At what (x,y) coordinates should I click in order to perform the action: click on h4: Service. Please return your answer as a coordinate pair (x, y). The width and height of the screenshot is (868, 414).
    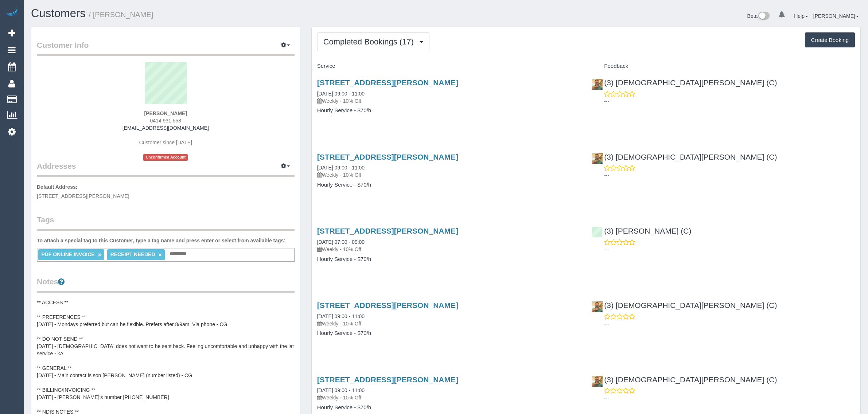
    Looking at the image, I should click on (449, 66).